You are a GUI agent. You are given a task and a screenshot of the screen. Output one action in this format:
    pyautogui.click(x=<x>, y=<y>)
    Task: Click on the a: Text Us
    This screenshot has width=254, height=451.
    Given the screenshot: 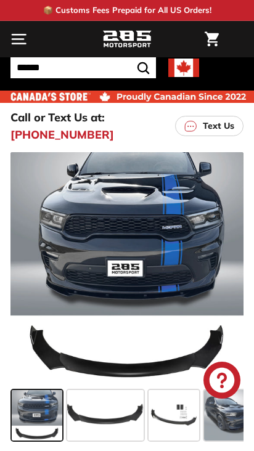 What is the action you would take?
    pyautogui.click(x=209, y=126)
    